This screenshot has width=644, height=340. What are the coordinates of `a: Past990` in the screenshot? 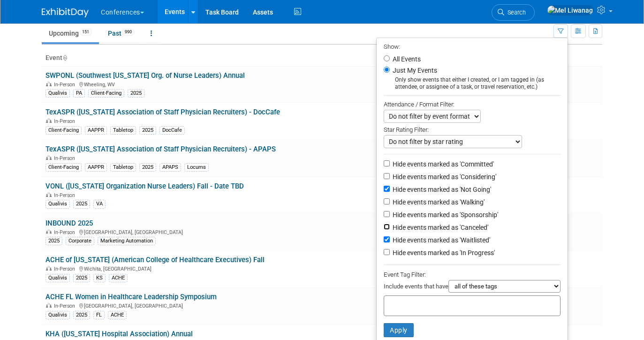 It's located at (121, 33).